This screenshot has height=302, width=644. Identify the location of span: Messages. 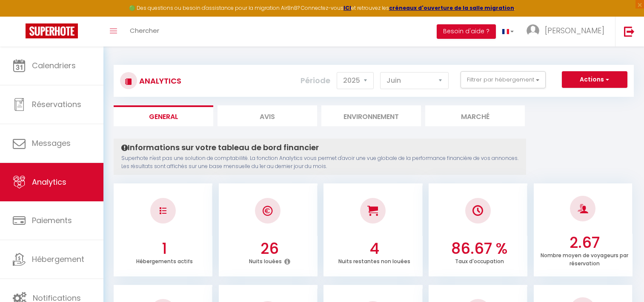
(51, 143).